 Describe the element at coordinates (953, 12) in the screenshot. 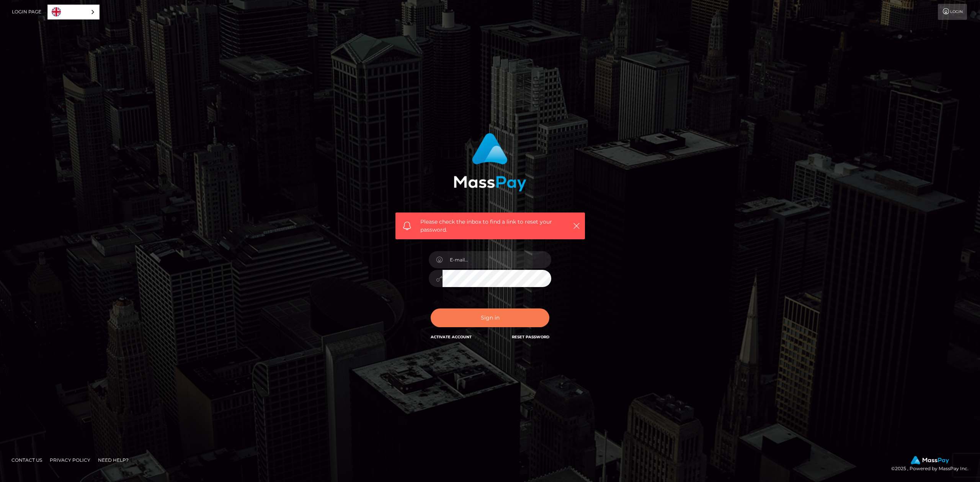

I see `a: Login` at that location.